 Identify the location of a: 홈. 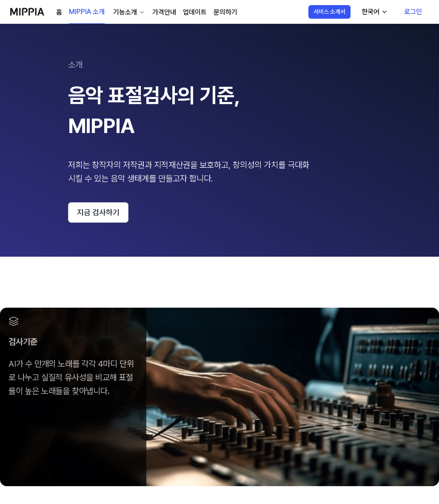
(59, 13).